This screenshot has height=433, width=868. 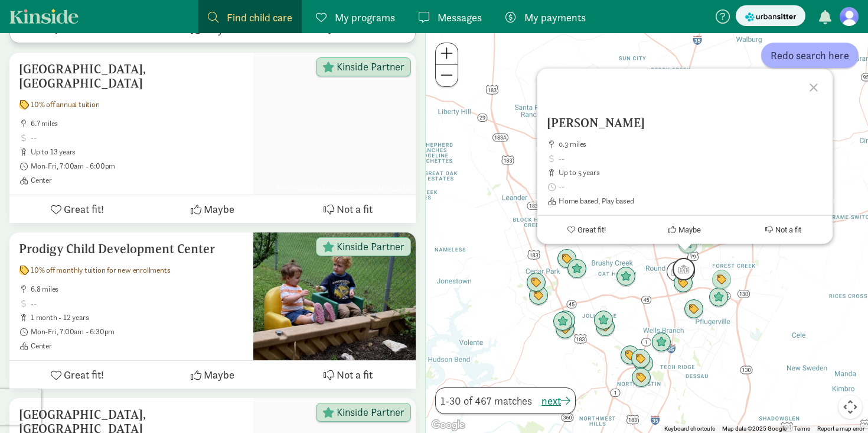 I want to click on span: 6.8 miles, so click(x=137, y=289).